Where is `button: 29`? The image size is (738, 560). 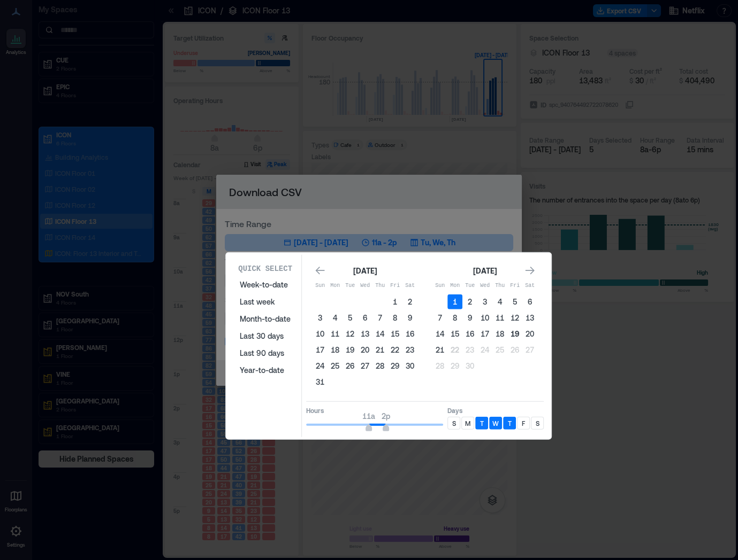 button: 29 is located at coordinates (455, 366).